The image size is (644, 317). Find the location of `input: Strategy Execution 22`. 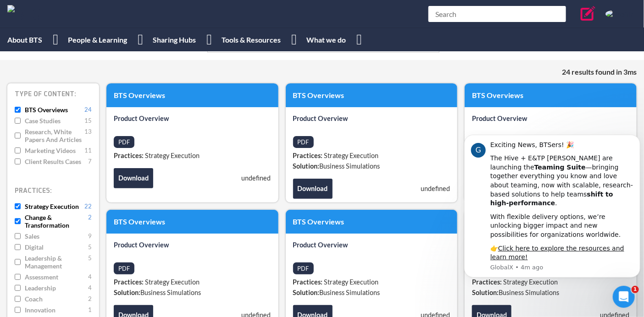

input: Strategy Execution 22 is located at coordinates (17, 206).